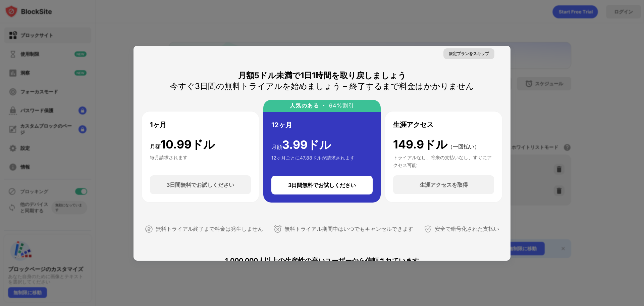  What do you see at coordinates (322, 86) in the screenshot?
I see `font: 今すぐ3日間の無料トライアルを始めましょう – 終了するまで料金はかかりません` at bounding box center [322, 86].